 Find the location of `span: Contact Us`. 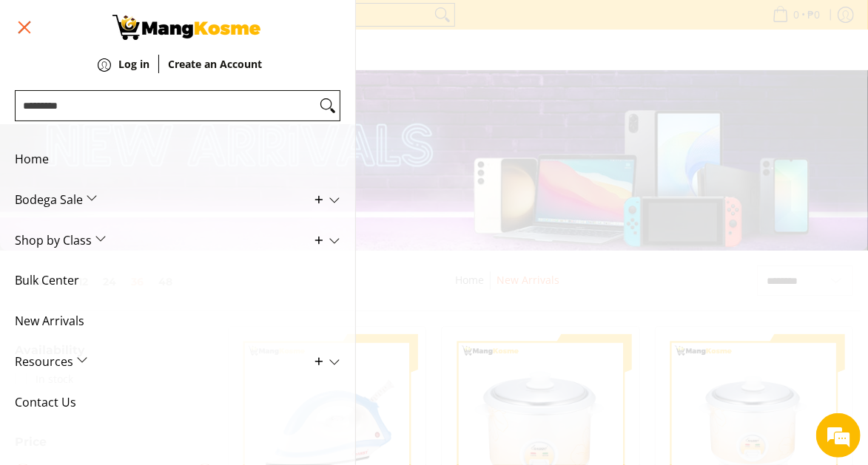

span: Contact Us is located at coordinates (166, 402).